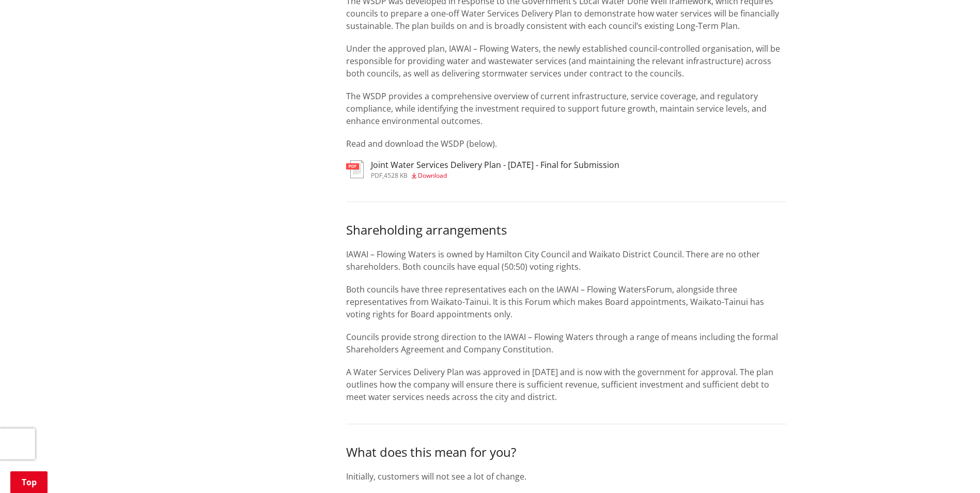  What do you see at coordinates (432, 175) in the screenshot?
I see `span: Download` at bounding box center [432, 175].